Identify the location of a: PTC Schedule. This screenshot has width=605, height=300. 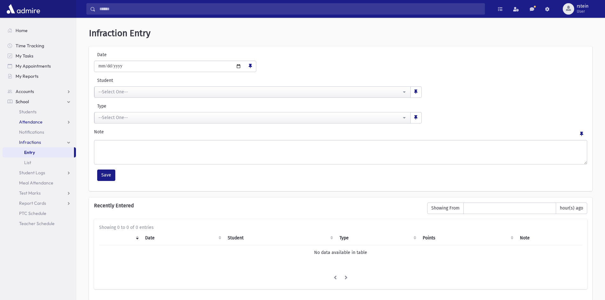
(39, 213).